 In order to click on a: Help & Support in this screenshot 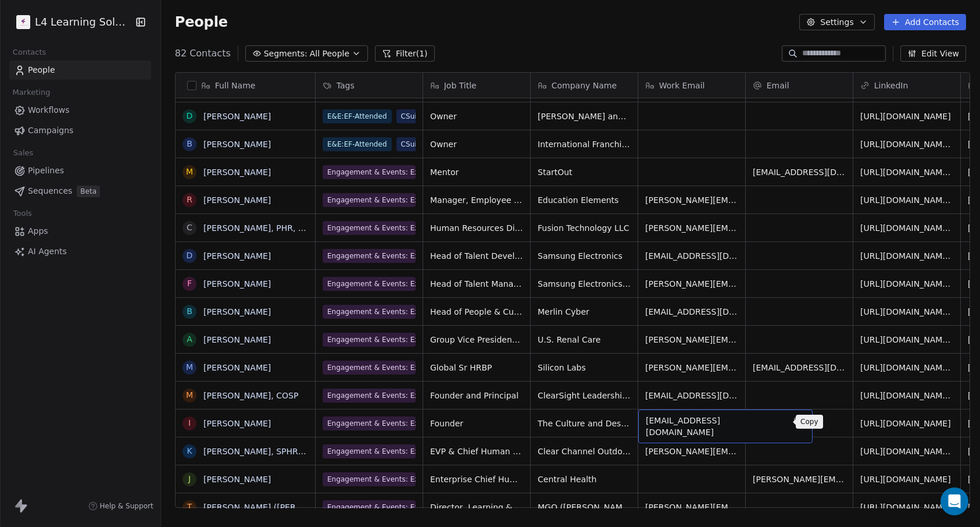, I will do `click(121, 506)`.